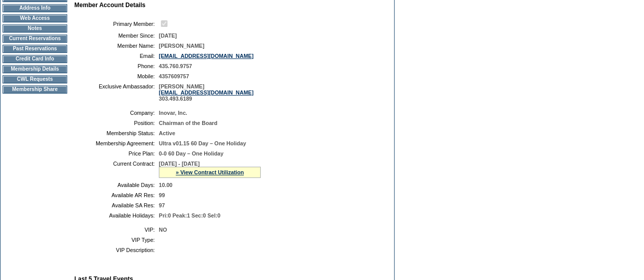  What do you see at coordinates (116, 46) in the screenshot?
I see `td: Member Name:` at bounding box center [116, 46].